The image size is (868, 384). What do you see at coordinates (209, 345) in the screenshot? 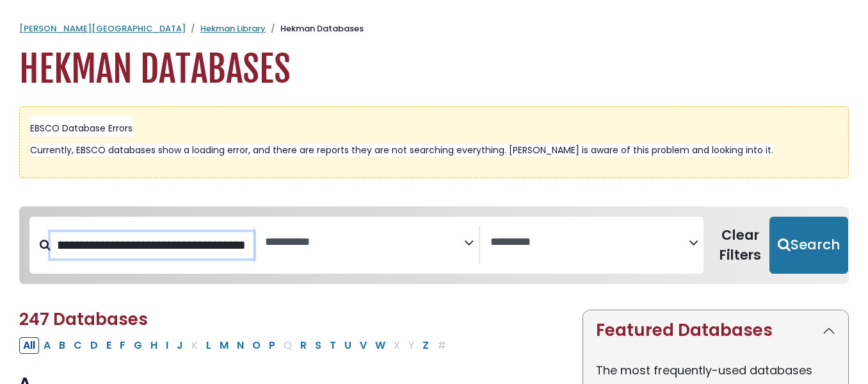
I see `button: Filter Results L` at bounding box center [209, 345].